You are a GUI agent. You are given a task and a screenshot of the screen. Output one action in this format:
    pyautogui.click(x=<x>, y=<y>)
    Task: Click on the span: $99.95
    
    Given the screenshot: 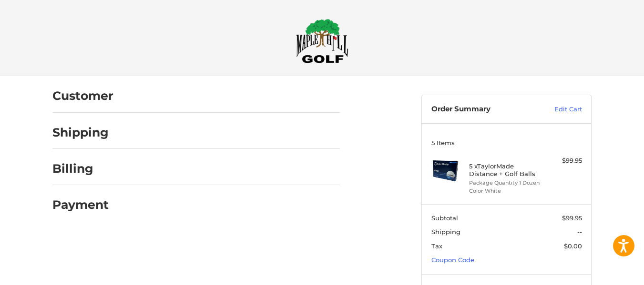 What is the action you would take?
    pyautogui.click(x=572, y=218)
    